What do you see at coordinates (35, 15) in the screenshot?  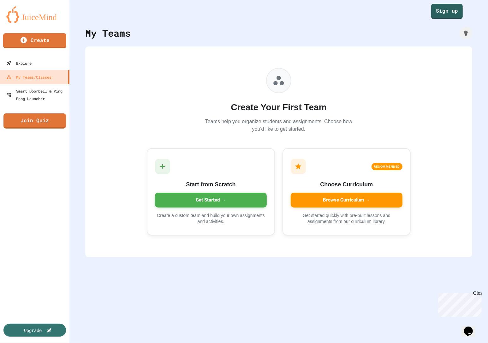 I see `img: logo-orange.svg` at bounding box center [35, 15].